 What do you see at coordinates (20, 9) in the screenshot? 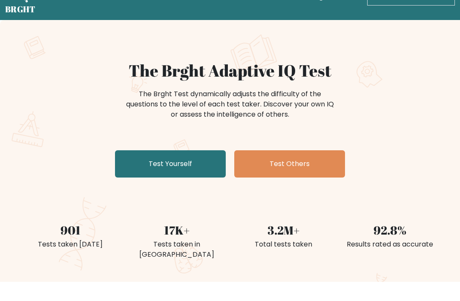
I see `h5: BRGHT` at bounding box center [20, 9].